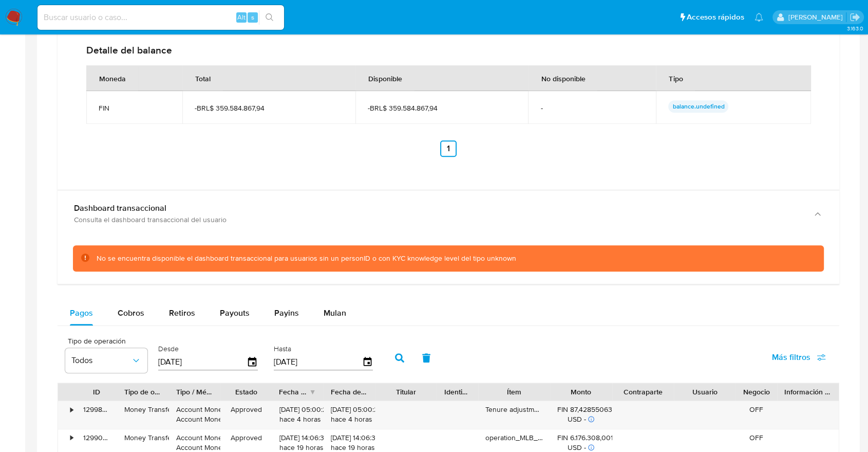 This screenshot has width=868, height=452. Describe the element at coordinates (253, 17) in the screenshot. I see `span: s` at that location.